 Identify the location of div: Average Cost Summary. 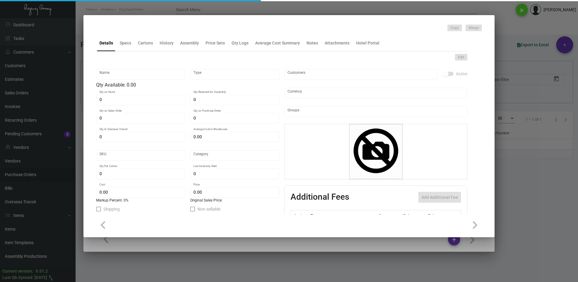
(278, 43).